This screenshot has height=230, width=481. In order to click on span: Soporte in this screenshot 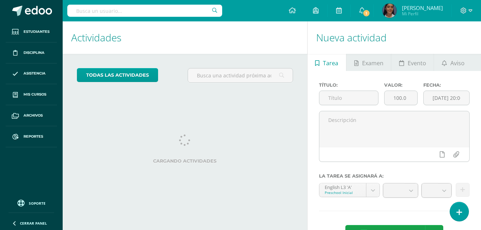, I will do `click(37, 203)`.